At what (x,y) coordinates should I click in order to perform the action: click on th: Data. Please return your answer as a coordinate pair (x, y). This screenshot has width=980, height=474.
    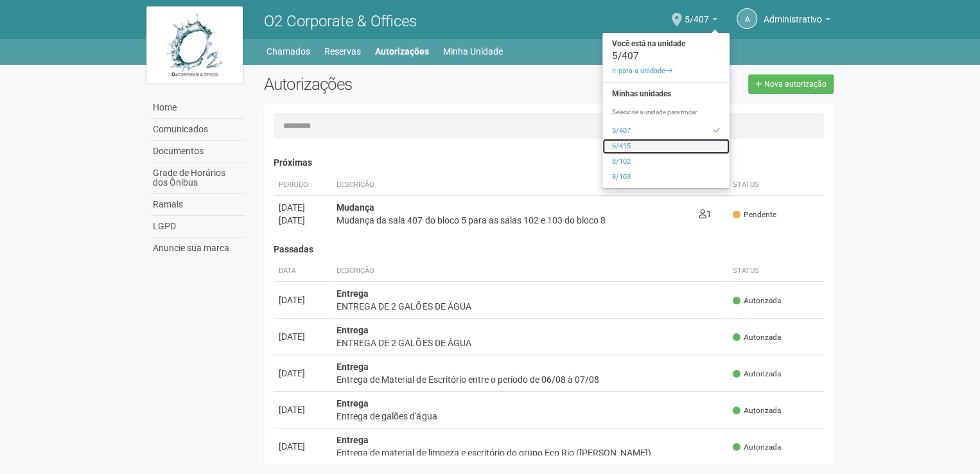
    Looking at the image, I should click on (303, 271).